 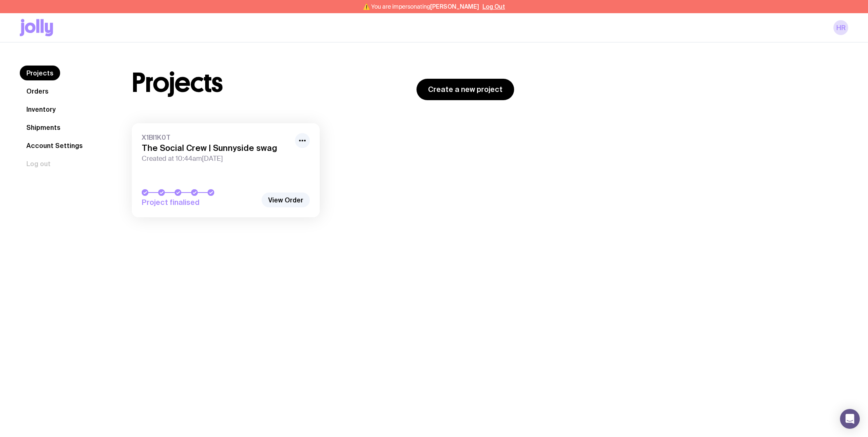 I want to click on a: Shipments, so click(x=43, y=127).